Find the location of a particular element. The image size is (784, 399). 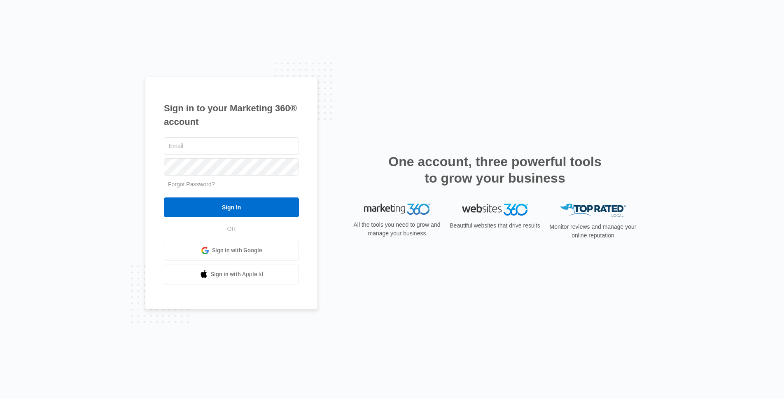

p: Beautiful websites that drive results is located at coordinates (495, 225).